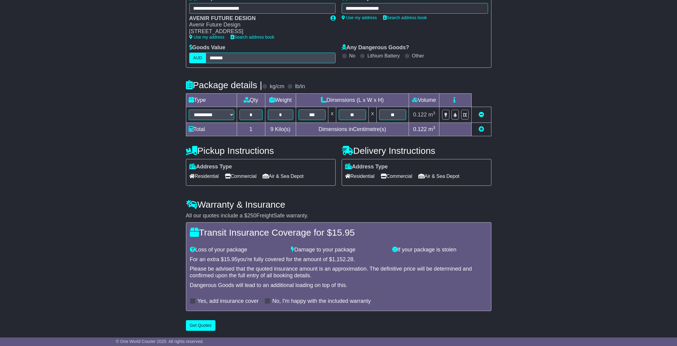 The image size is (677, 346). Describe the element at coordinates (352, 129) in the screenshot. I see `td: Dimensions in Centimetre(s)` at that location.